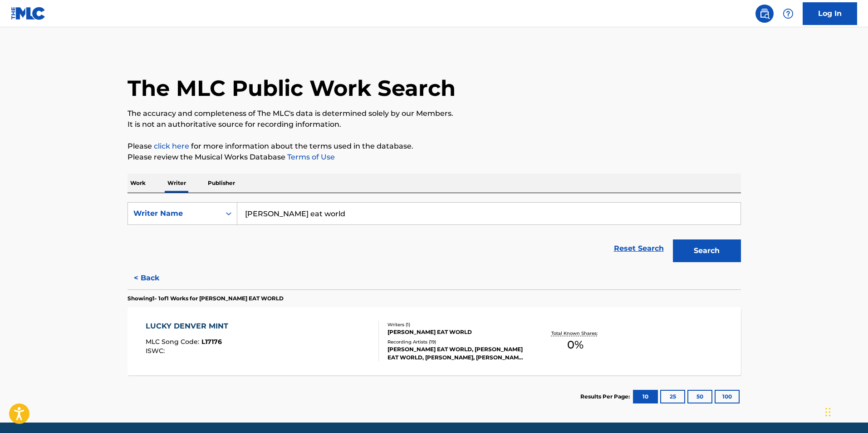 This screenshot has height=433, width=868. What do you see at coordinates (189, 326) in the screenshot?
I see `div: LUCKY DENVER MINT` at bounding box center [189, 326].